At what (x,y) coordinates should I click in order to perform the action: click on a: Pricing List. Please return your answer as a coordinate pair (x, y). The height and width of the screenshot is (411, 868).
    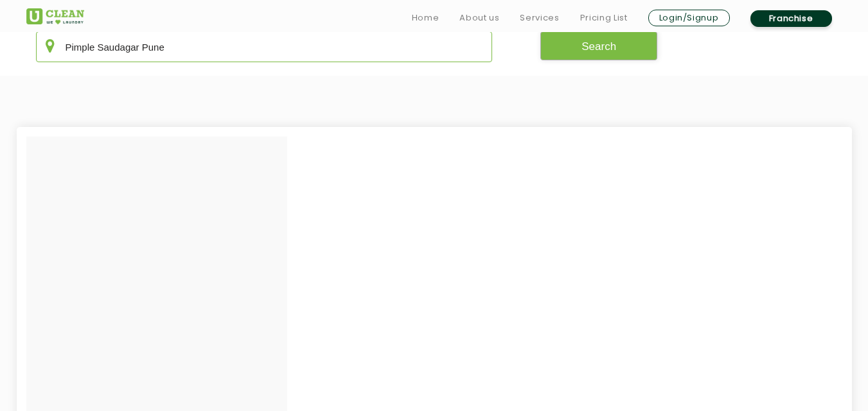
    Looking at the image, I should click on (604, 18).